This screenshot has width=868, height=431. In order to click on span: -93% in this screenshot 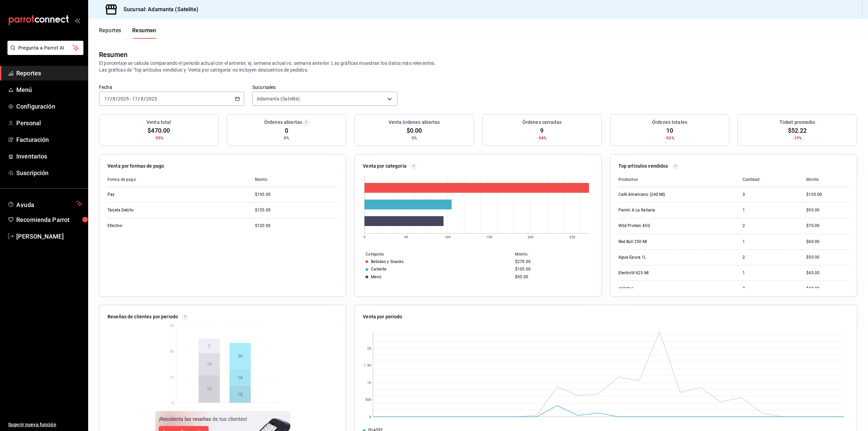, I will do `click(670, 138)`.